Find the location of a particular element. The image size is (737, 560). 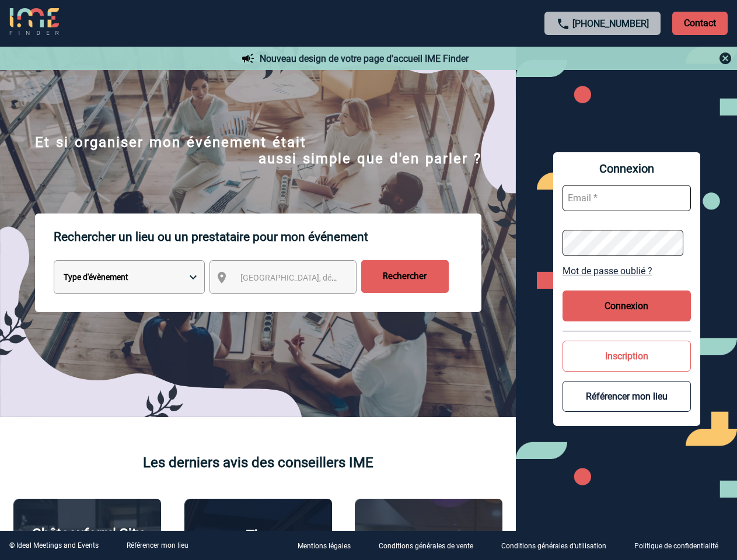

p: Conditions générales d'utilisation is located at coordinates (554, 546).